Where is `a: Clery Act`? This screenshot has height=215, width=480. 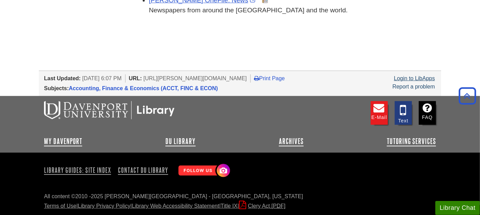
a: Clery Act is located at coordinates (262, 206).